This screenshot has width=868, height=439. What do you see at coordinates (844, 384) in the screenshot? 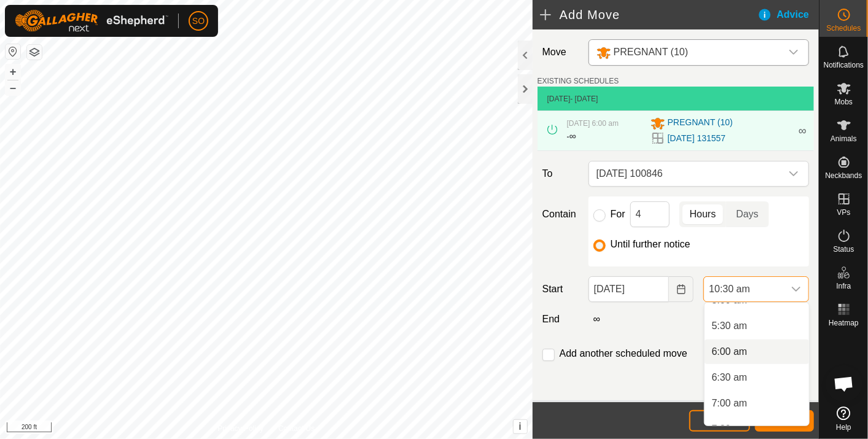
I see `div: Open chat` at bounding box center [844, 384].